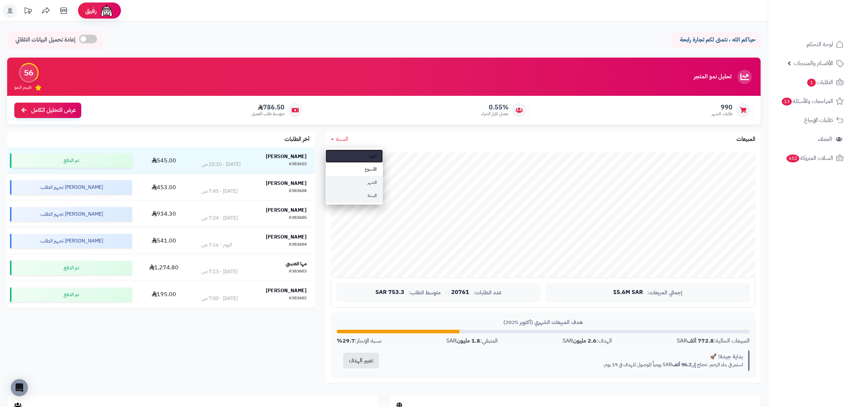  Describe the element at coordinates (298, 165) in the screenshot. I see `div: #383615` at that location.